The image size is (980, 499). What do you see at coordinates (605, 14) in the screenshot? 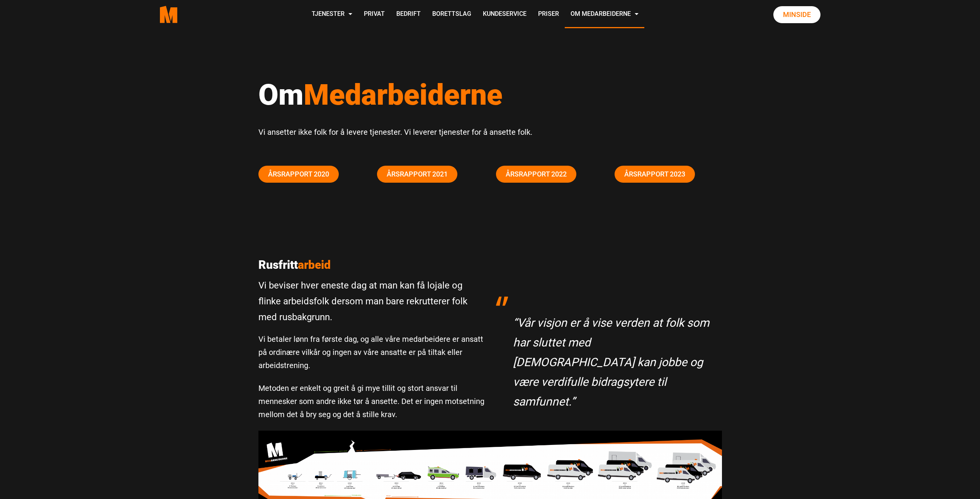
I see `a: Om Medarbeiderne` at bounding box center [605, 14].